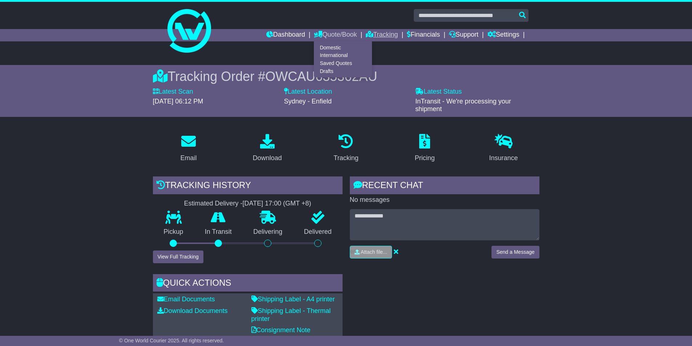 The width and height of the screenshot is (692, 346). I want to click on div: Estimated Delivery -, so click(248, 204).